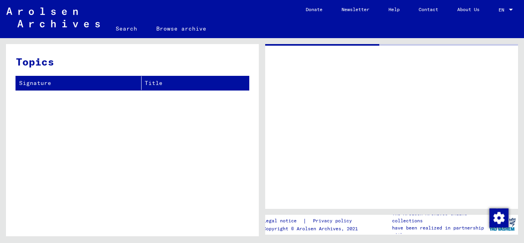  What do you see at coordinates (312, 229) in the screenshot?
I see `p: Copyright © Arolsen Archives, 2021` at bounding box center [312, 229].